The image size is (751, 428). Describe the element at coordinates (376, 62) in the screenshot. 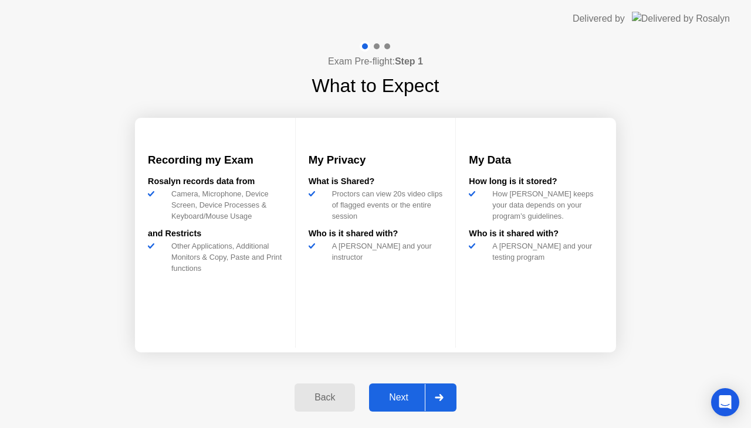

I see `h4: Exam Pre-flight:` at that location.